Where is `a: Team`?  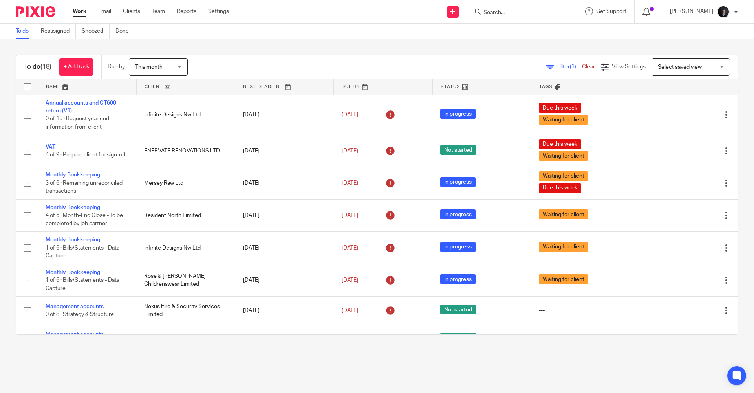
a: Team is located at coordinates (158, 11).